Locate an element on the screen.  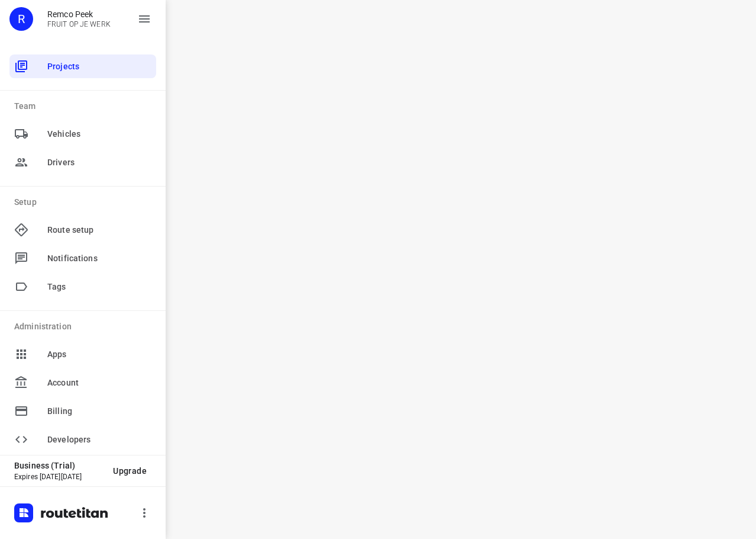
button: Upgrade is located at coordinates (129, 471).